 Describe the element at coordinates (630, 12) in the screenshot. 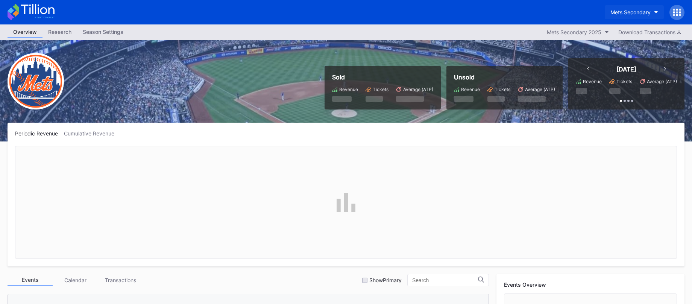

I see `div: Mets Secondary` at that location.